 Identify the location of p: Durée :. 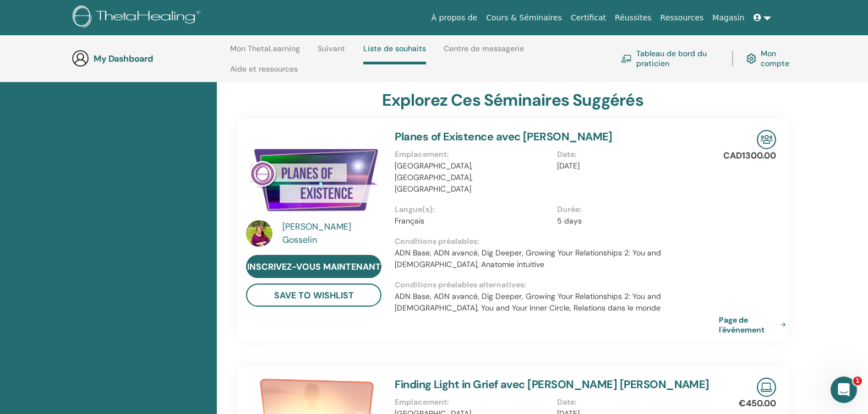
(635, 209).